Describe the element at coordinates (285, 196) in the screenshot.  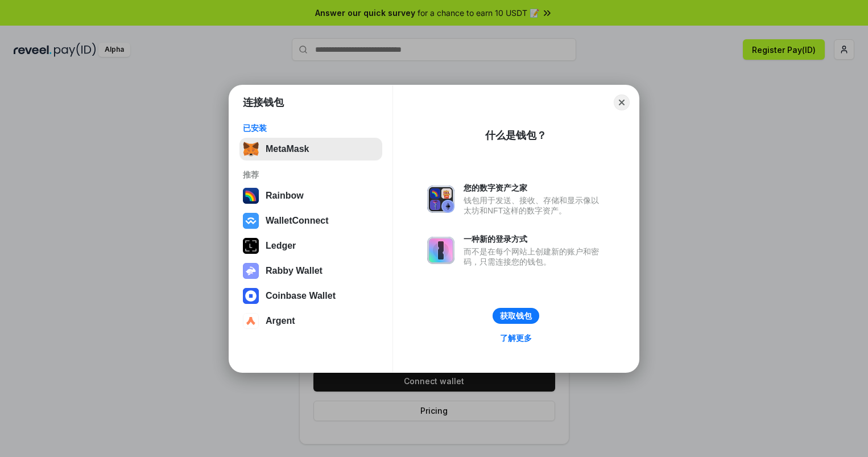
I see `div: Rainbow` at that location.